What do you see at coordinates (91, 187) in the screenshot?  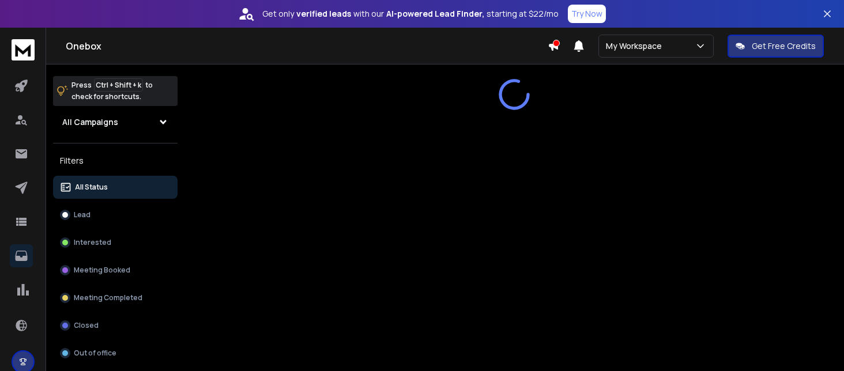 I see `p: All Status` at bounding box center [91, 187].